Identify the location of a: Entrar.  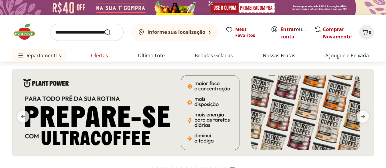
(288, 29).